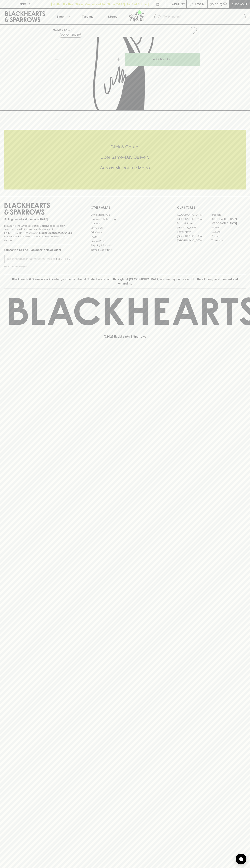 The image size is (250, 868). I want to click on p: OUR STORES, so click(211, 208).